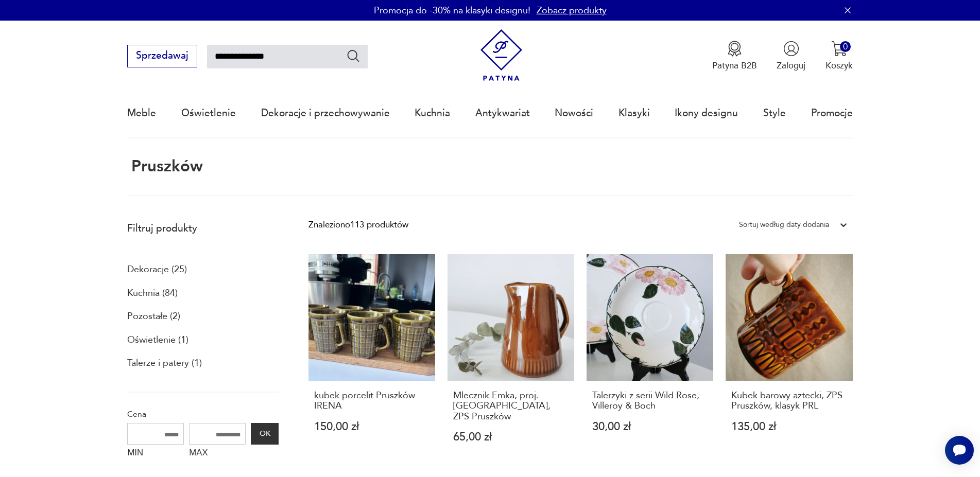 This screenshot has width=980, height=477. What do you see at coordinates (432, 113) in the screenshot?
I see `a: Kuchnia` at bounding box center [432, 113].